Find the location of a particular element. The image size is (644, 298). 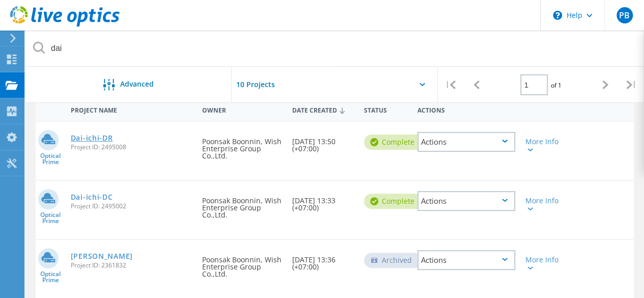

div: Archived is located at coordinates (393, 261).